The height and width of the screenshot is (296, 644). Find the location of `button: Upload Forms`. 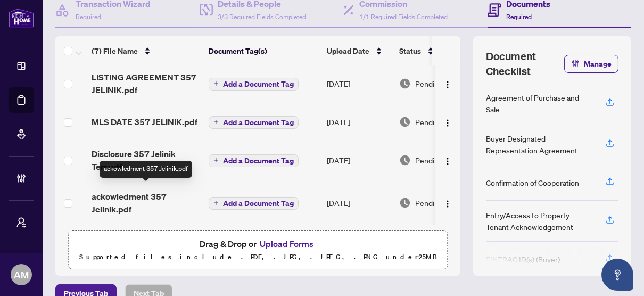

button: Upload Forms is located at coordinates (286, 244).